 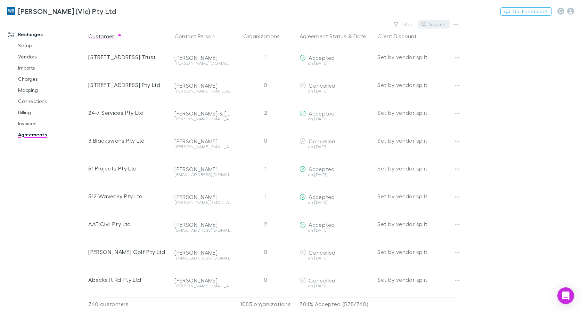 What do you see at coordinates (51, 68) in the screenshot?
I see `a: Imports` at bounding box center [51, 68].